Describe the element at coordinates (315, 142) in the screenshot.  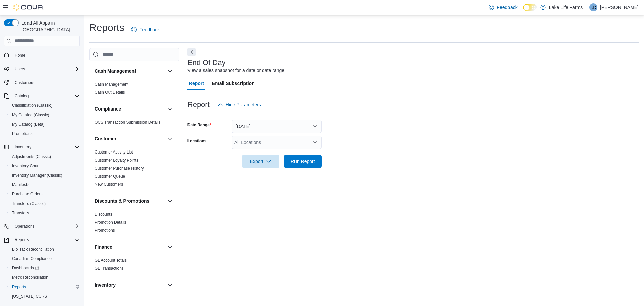
I see `button: Open list of options` at that location.